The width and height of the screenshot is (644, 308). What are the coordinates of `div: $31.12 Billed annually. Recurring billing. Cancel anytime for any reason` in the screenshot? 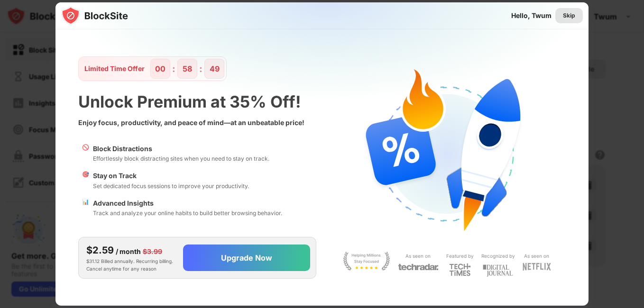 It's located at (131, 258).